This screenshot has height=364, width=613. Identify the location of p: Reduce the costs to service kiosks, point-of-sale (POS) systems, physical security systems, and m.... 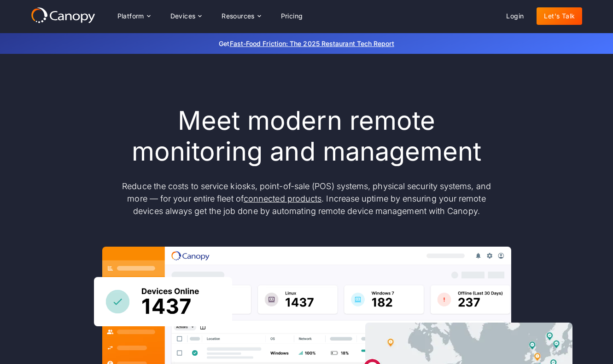
(306, 199).